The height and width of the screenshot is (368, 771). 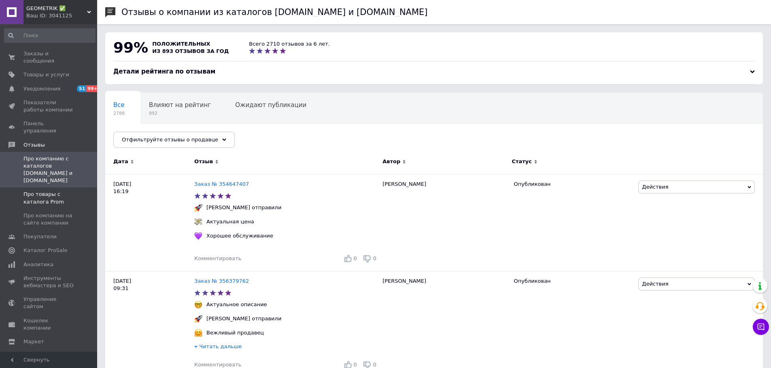 I want to click on div: Детали рейтинга по отзывам, so click(x=434, y=72).